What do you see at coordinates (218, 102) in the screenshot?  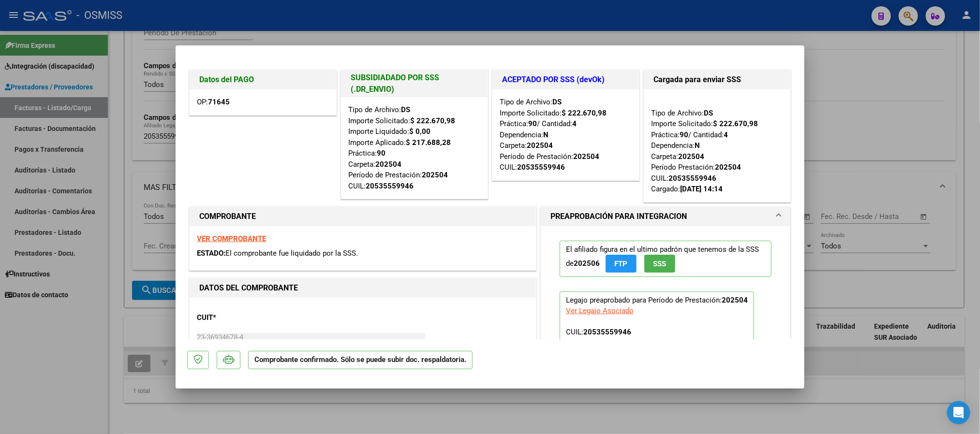 I see `strong: 71645` at bounding box center [218, 102].